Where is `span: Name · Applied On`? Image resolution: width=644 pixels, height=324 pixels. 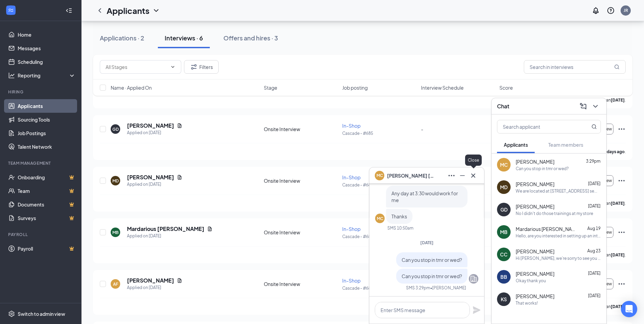 span: Name · Applied On is located at coordinates (131, 88).